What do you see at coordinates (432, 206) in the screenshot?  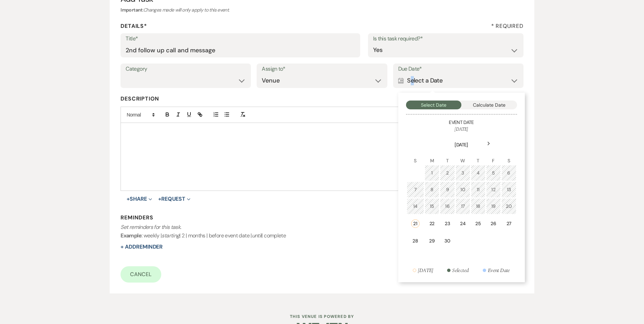 I see `div: 15` at bounding box center [432, 206].